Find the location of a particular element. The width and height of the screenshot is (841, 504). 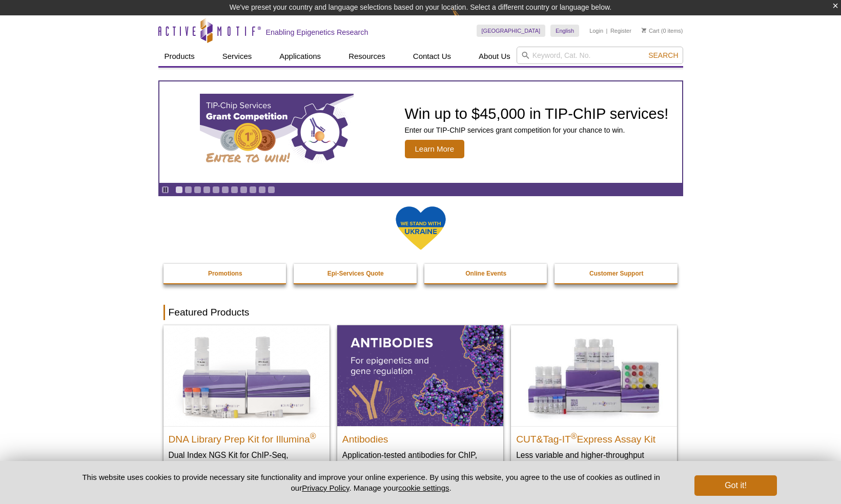

input: Keyword, Cat. No. is located at coordinates (600, 56).